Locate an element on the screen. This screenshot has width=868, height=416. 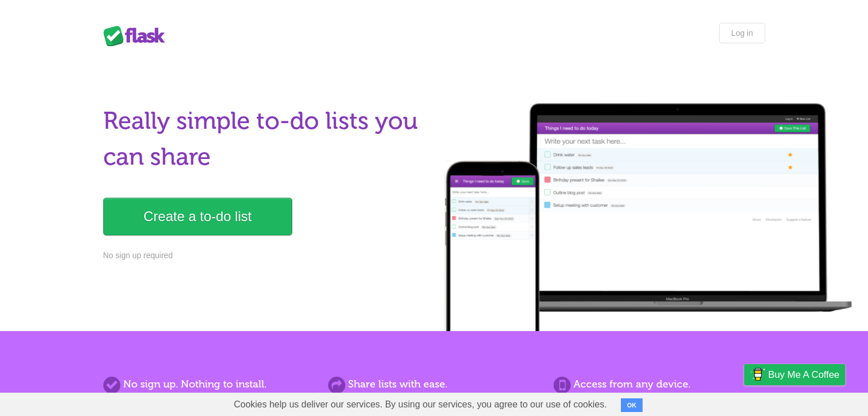
a: Create a to-do list is located at coordinates (197, 217).